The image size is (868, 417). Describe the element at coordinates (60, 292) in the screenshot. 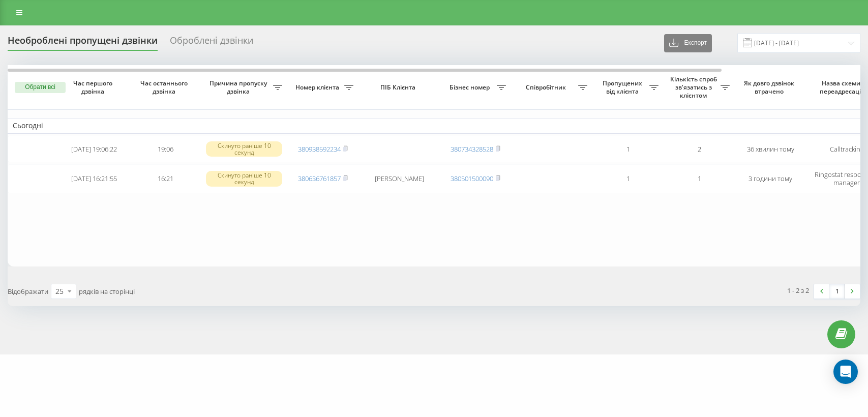

I see `div: 25` at that location.